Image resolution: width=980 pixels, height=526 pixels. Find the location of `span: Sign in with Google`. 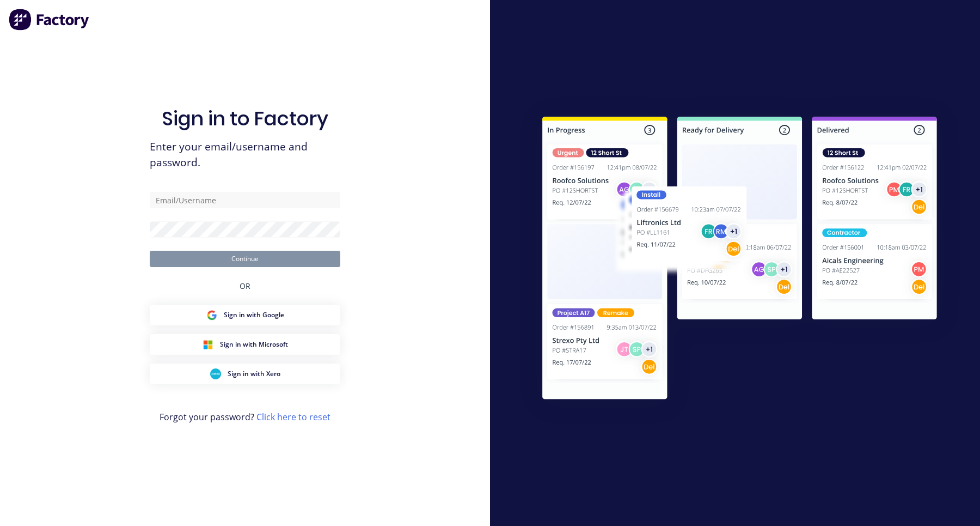

span: Sign in with Google is located at coordinates (253, 315).